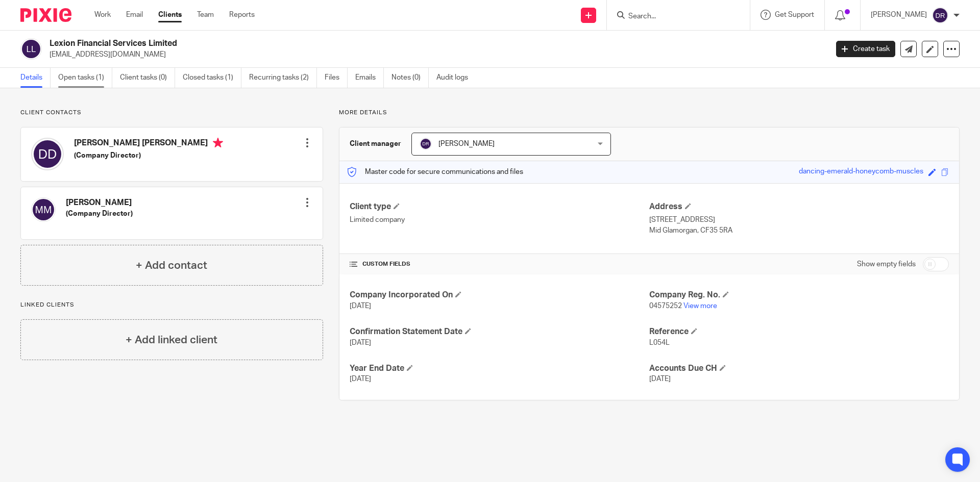 This screenshot has width=980, height=482. Describe the element at coordinates (410, 78) in the screenshot. I see `a: Notes (0)` at that location.